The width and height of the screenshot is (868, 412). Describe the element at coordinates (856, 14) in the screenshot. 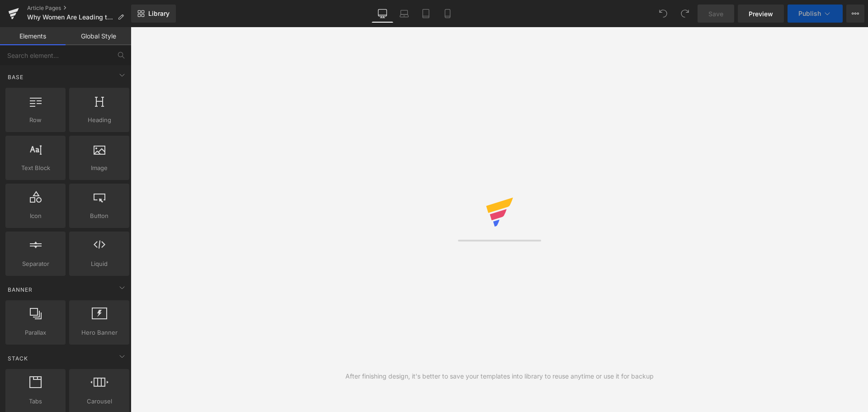

I see `button: More` at that location.